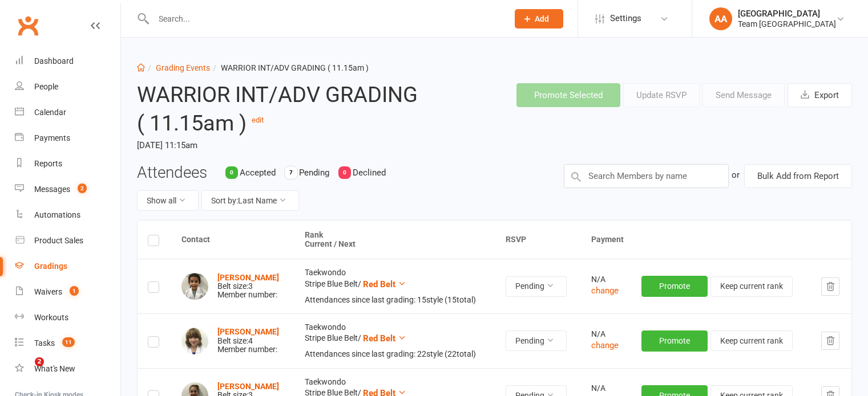  What do you see at coordinates (721, 19) in the screenshot?
I see `div: AA` at bounding box center [721, 19].